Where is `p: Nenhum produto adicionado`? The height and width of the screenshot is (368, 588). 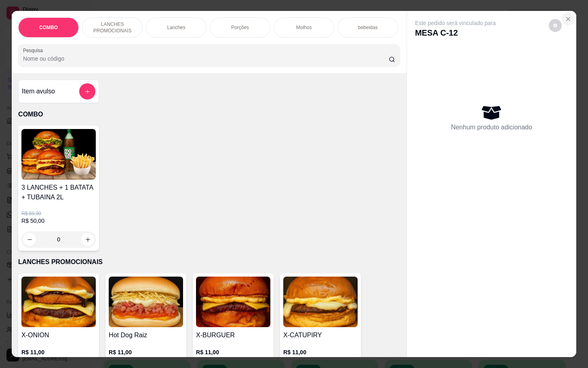 p: Nenhum produto adicionado is located at coordinates (492, 127).